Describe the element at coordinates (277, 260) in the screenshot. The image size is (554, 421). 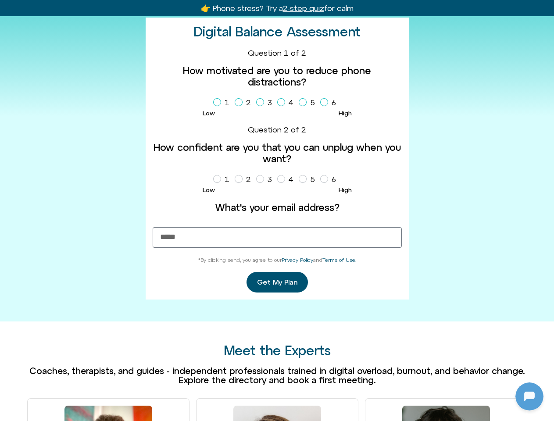
I see `span: *By clicking send, you agree to our and` at that location.